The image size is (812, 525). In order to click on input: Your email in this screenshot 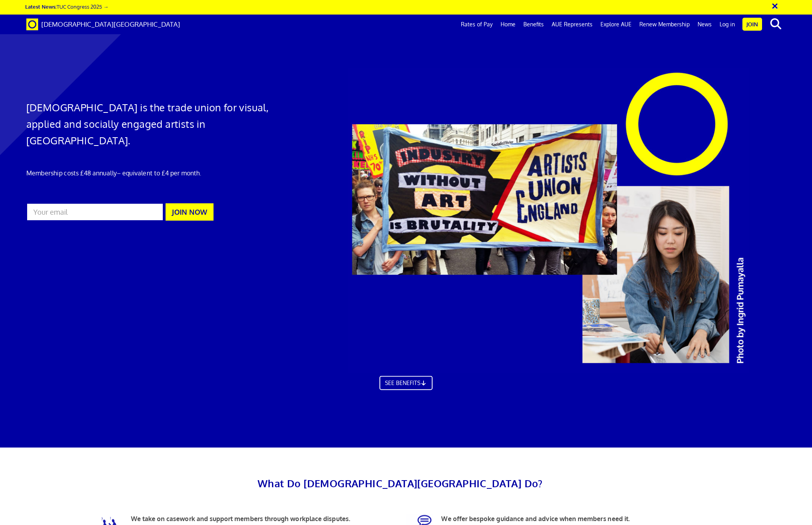, I will do `click(95, 212)`.